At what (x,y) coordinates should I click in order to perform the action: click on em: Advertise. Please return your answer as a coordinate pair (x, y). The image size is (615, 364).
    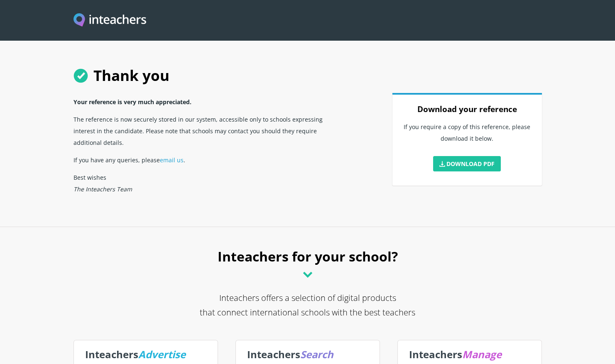
    Looking at the image, I should click on (162, 354).